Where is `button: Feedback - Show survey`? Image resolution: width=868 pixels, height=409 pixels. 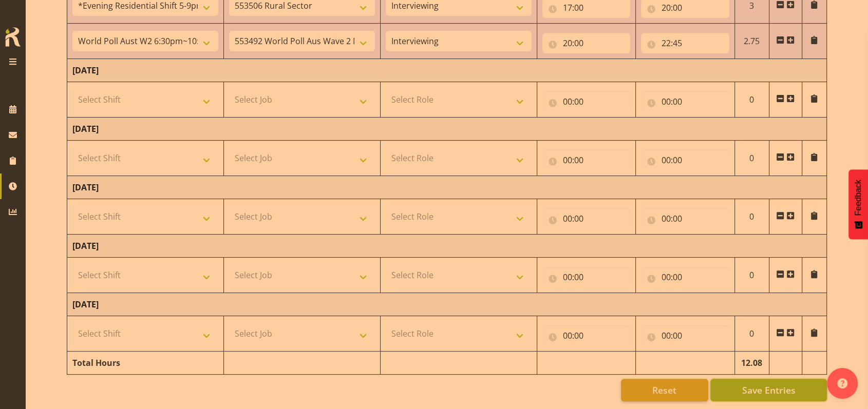 button: Feedback - Show survey is located at coordinates (858, 204).